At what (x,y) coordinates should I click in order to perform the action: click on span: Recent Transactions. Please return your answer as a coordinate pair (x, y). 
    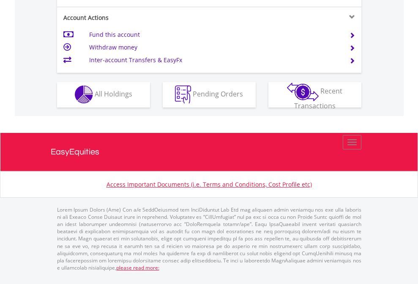
    Looking at the image, I should click on (319, 98).